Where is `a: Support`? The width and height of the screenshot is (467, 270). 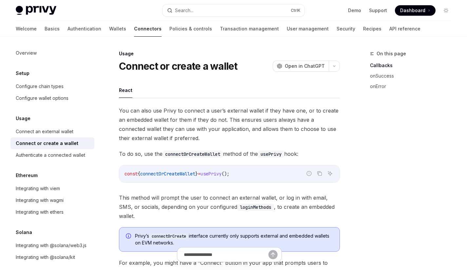 a: Support is located at coordinates (378, 10).